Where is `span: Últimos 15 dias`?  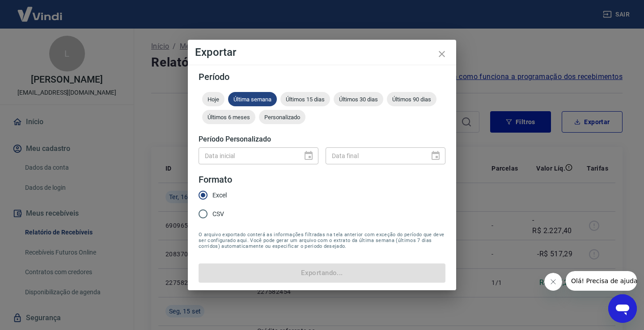 span: Últimos 15 dias is located at coordinates (305, 99).